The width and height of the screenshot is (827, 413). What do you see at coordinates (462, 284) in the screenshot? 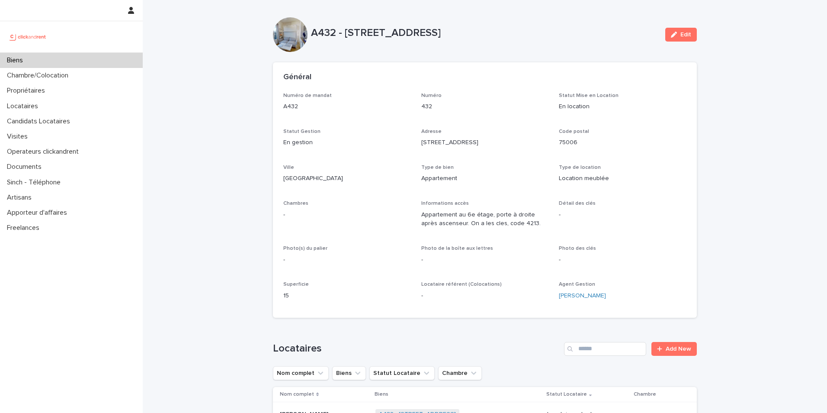
I see `span: Locataire référent (Colocations)` at bounding box center [462, 284].